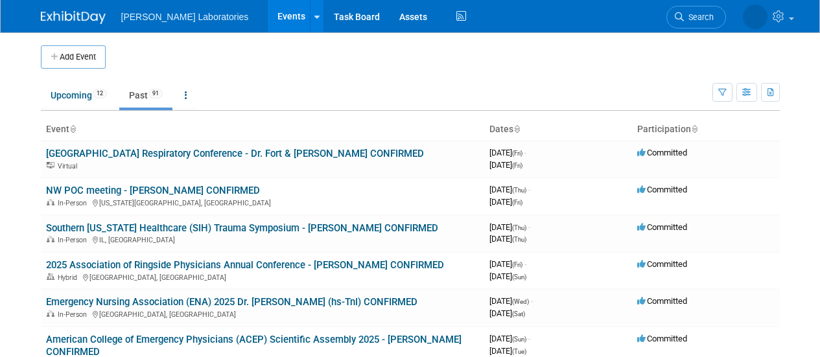  What do you see at coordinates (146, 95) in the screenshot?
I see `a: Past91` at bounding box center [146, 95].